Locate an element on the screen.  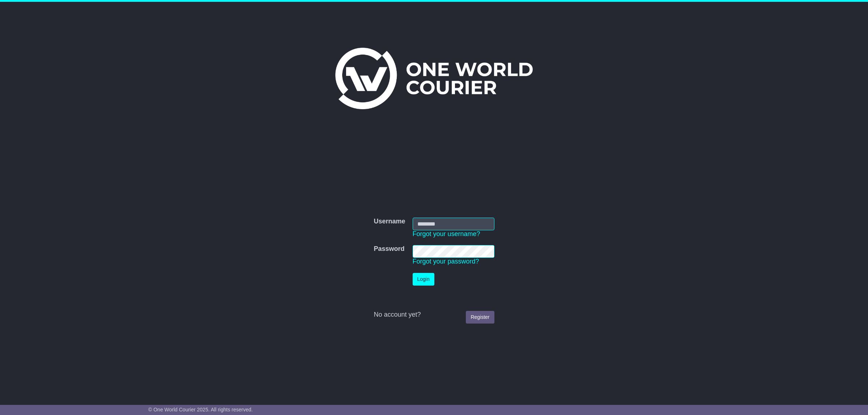
span: © One World Courier 2025. All rights reserved. is located at coordinates (200, 410).